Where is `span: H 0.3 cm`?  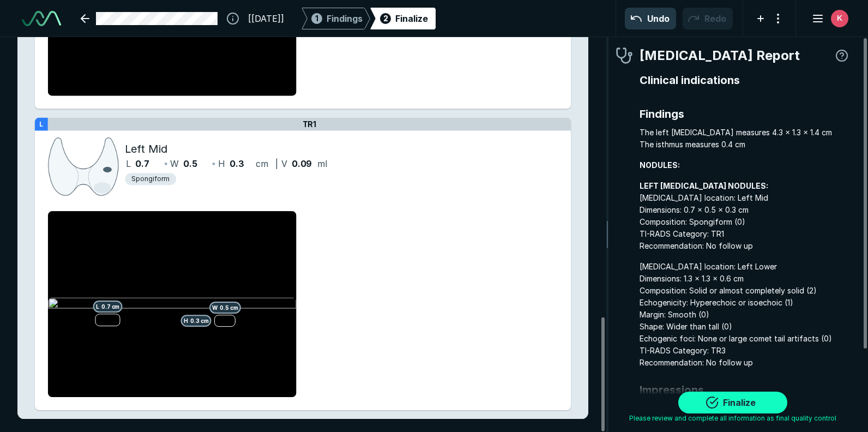 span: H 0.3 cm is located at coordinates (196, 321).